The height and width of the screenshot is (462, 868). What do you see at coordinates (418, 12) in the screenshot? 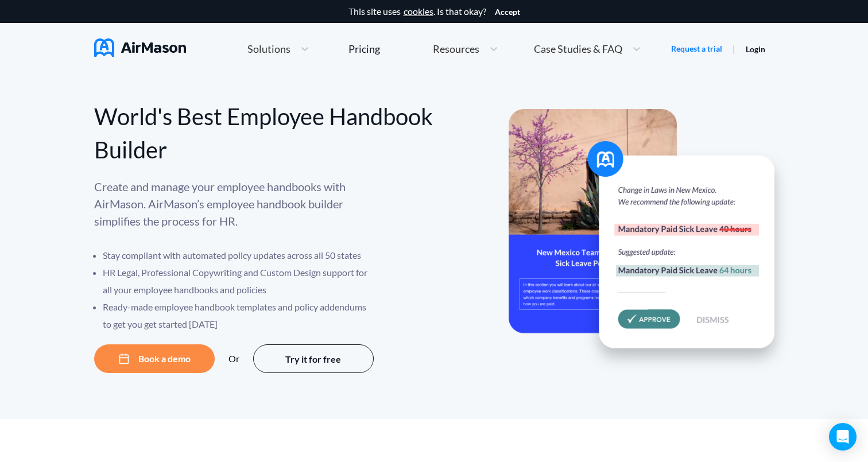
I see `a: cookies` at bounding box center [418, 12].